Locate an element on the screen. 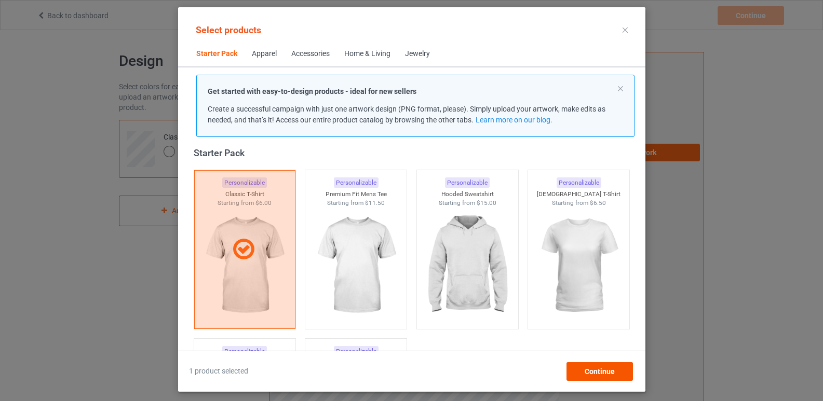  div: Hooded Sweatshirt is located at coordinates (467, 194).